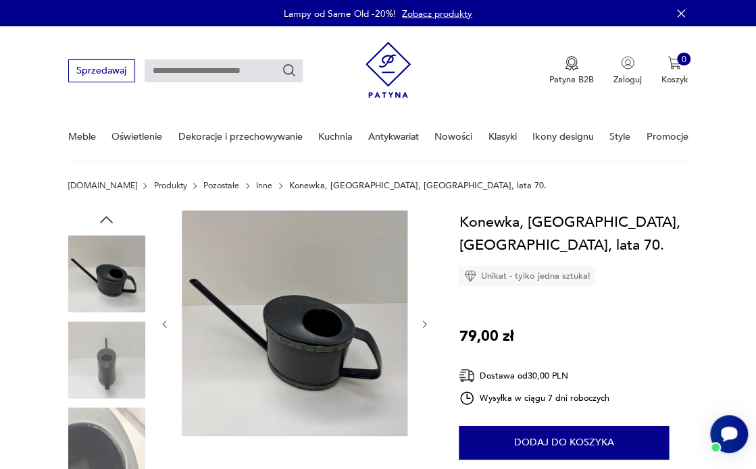 This screenshot has height=469, width=756. What do you see at coordinates (628, 71) in the screenshot?
I see `button: Zaloguj` at bounding box center [628, 71].